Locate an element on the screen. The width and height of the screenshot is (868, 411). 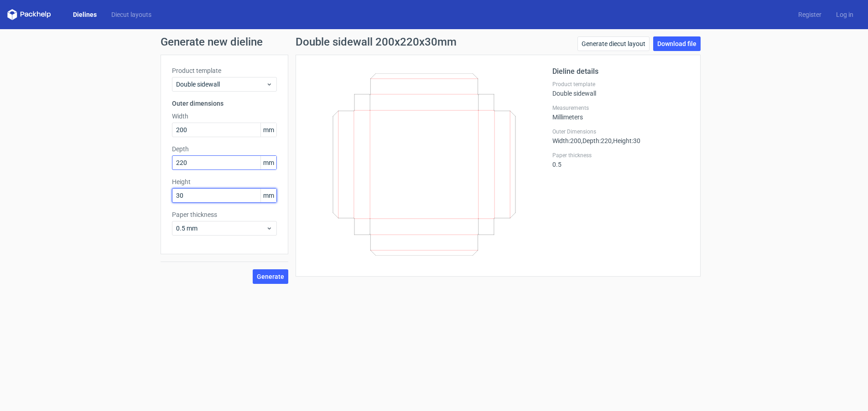
a: Dielines is located at coordinates (85, 15).